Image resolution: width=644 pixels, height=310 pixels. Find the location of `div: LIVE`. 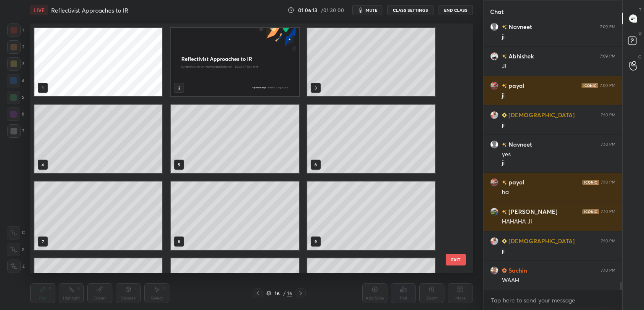

div: LIVE is located at coordinates (39, 10).